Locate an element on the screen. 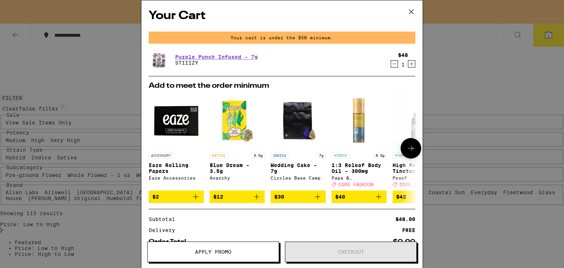 The image size is (564, 268). p: SATIVA is located at coordinates (219, 155).